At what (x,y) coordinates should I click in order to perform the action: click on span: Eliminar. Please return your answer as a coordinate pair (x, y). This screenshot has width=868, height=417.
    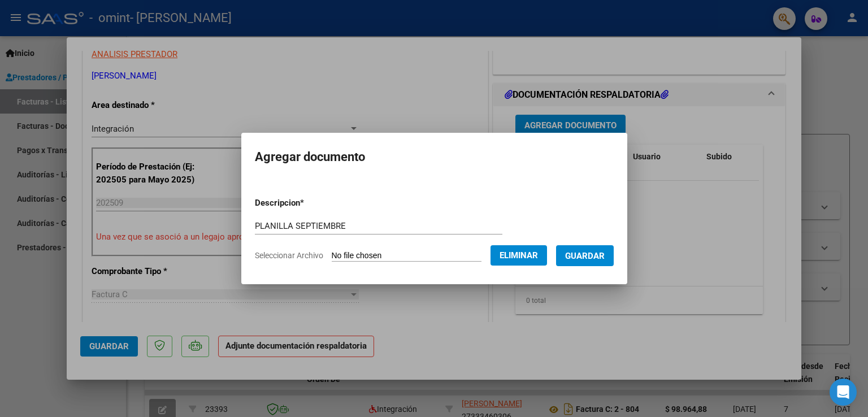
    Looking at the image, I should click on (519, 255).